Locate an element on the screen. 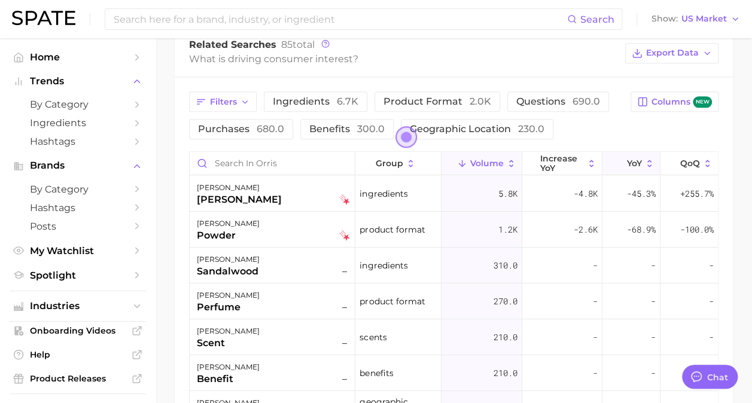 The width and height of the screenshot is (752, 403). span: 1.2k is located at coordinates (508, 230).